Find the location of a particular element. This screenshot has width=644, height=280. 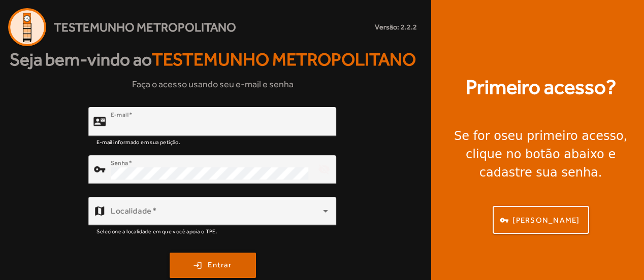

mat-icon: contact_mail is located at coordinates (100, 121).